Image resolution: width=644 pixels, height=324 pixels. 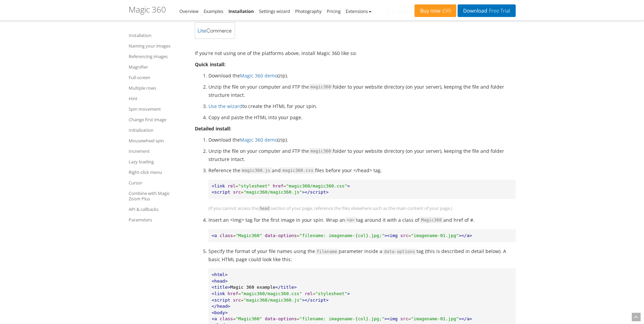 I want to click on a: Pricing, so click(x=333, y=11).